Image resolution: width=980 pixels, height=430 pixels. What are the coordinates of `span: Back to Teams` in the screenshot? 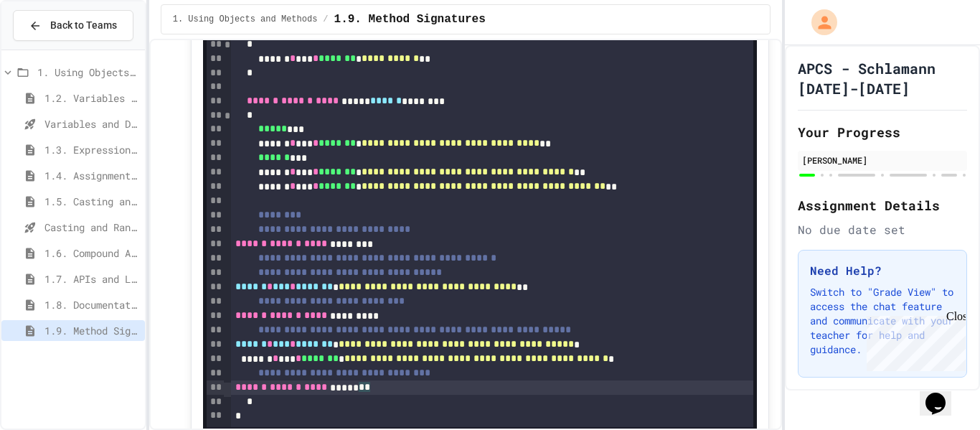 It's located at (83, 26).